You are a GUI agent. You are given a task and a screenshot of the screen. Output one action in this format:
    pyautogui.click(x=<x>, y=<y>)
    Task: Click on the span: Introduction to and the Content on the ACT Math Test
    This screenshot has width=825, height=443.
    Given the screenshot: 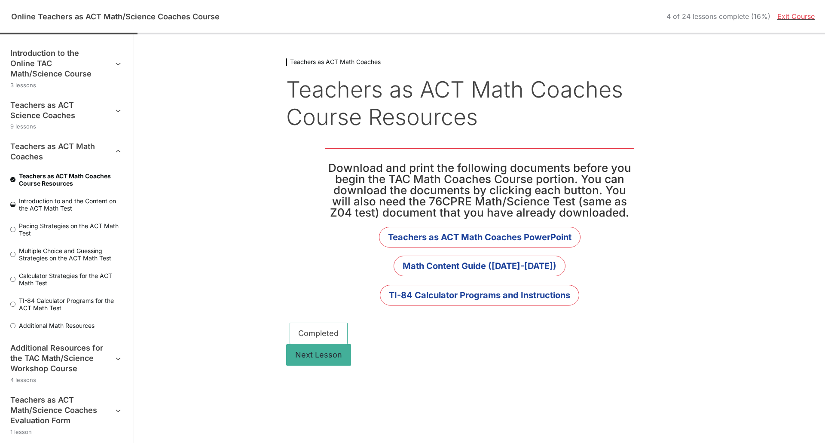 What is the action you would take?
    pyautogui.click(x=69, y=205)
    